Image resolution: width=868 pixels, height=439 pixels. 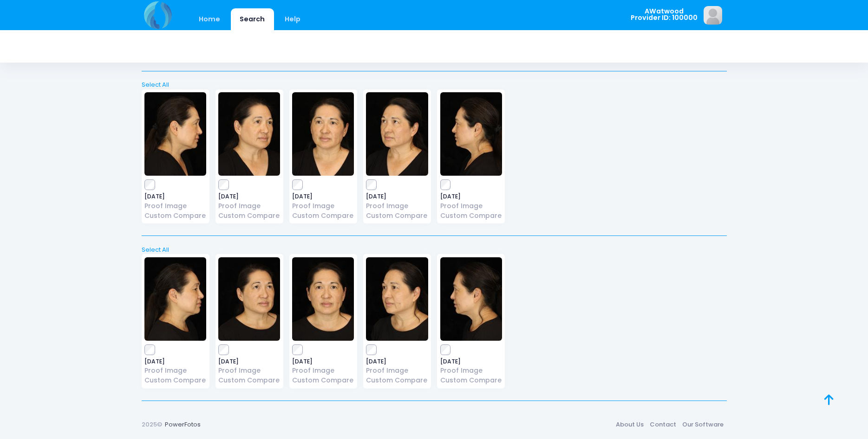 What do you see at coordinates (630, 424) in the screenshot?
I see `a: About Us` at bounding box center [630, 424].